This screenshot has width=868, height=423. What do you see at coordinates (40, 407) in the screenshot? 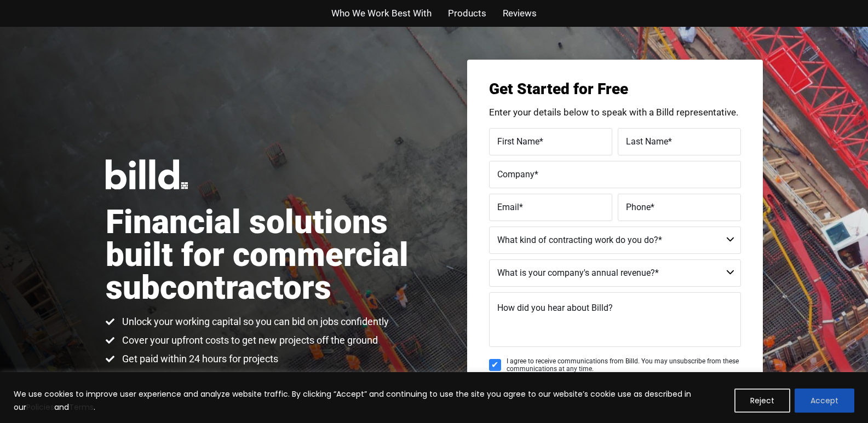
I see `a: Policies` at bounding box center [40, 407].